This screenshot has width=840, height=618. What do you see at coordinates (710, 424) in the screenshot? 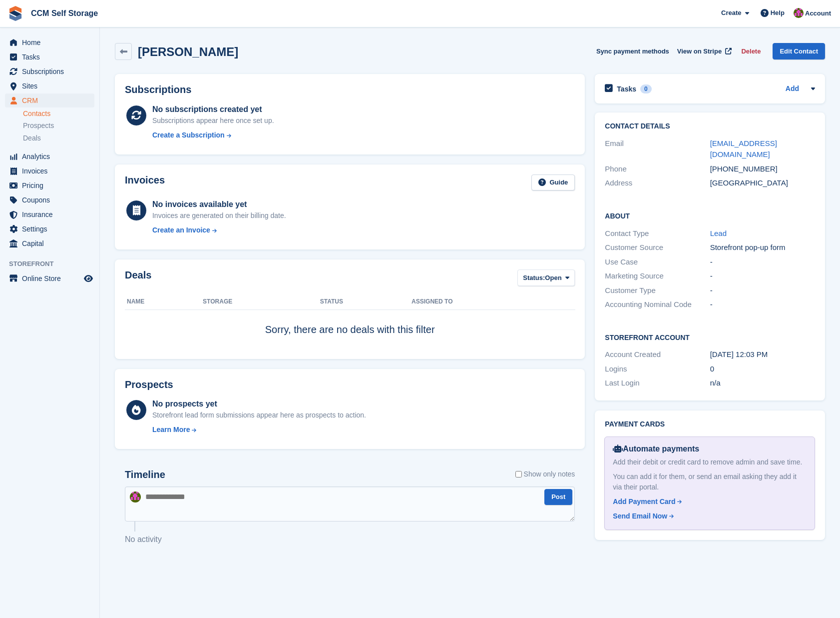
I see `h2: Payment cards` at bounding box center [710, 424].